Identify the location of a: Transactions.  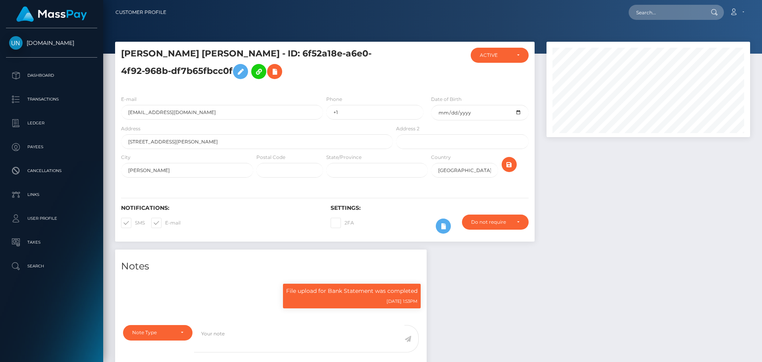
(52, 99).